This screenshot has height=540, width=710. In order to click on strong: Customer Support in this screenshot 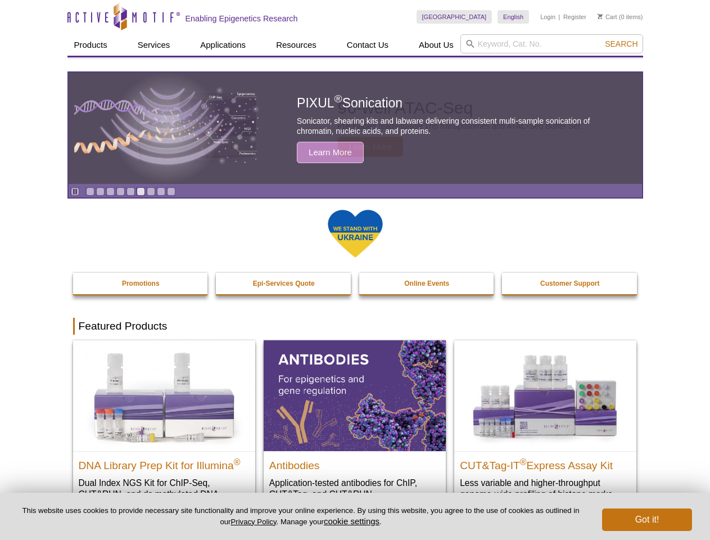, I will do `click(570, 283)`.